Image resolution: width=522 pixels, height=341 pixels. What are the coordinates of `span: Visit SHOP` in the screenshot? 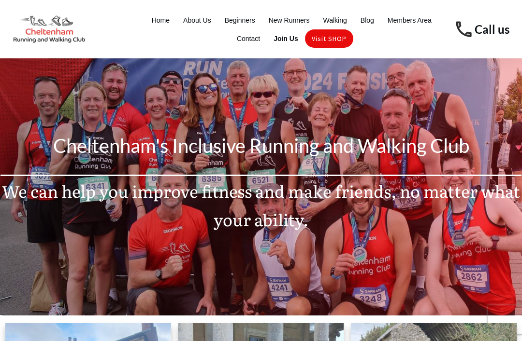 It's located at (329, 39).